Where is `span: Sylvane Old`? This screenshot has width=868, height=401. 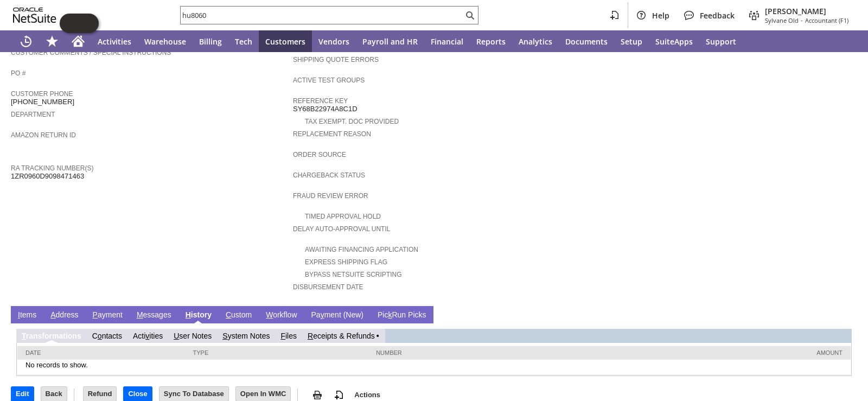 span: Sylvane Old is located at coordinates (782, 20).